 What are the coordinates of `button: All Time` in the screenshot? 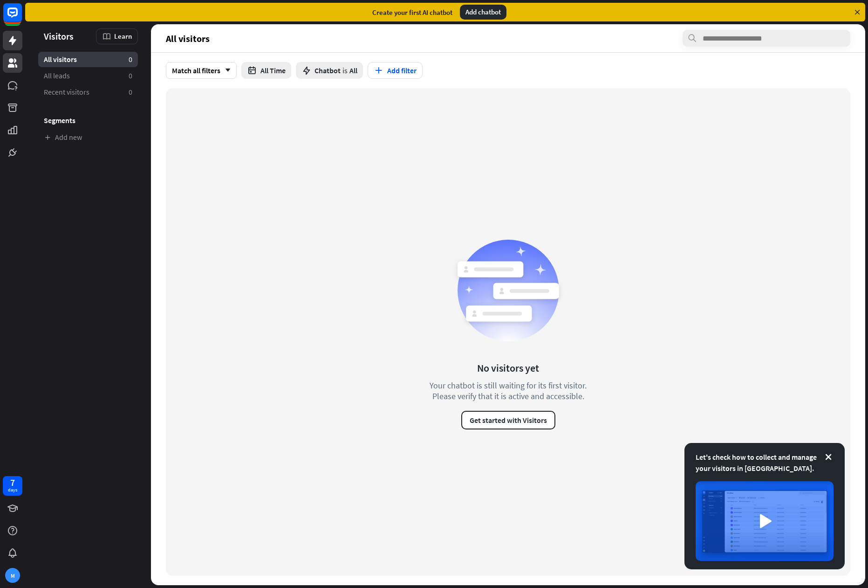 It's located at (266, 70).